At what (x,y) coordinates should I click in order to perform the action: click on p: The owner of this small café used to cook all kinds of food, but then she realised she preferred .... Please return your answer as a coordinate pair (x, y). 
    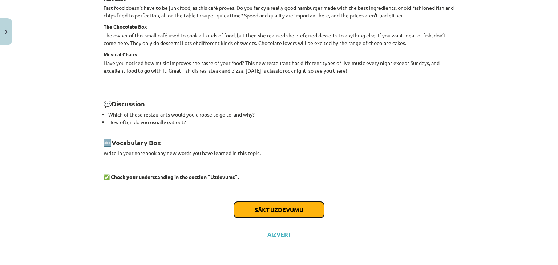
    Looking at the image, I should click on (279, 39).